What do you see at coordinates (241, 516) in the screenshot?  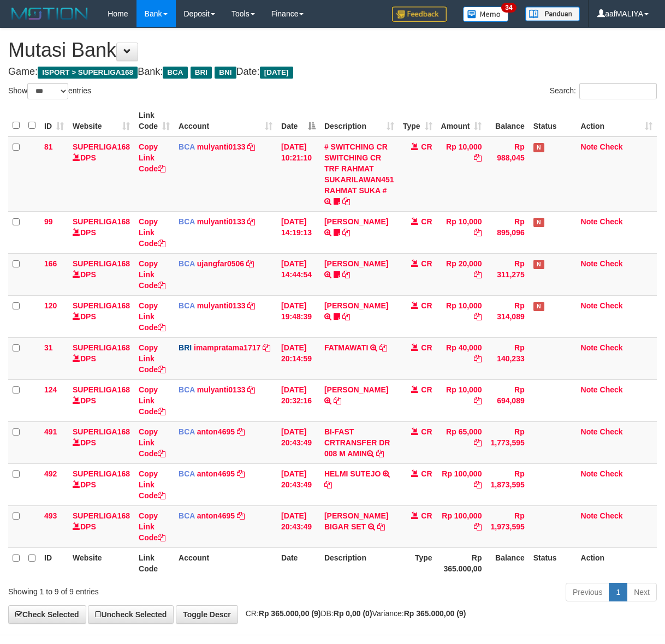 I see `a: Copy anton4695 to clipboard` at bounding box center [241, 516].